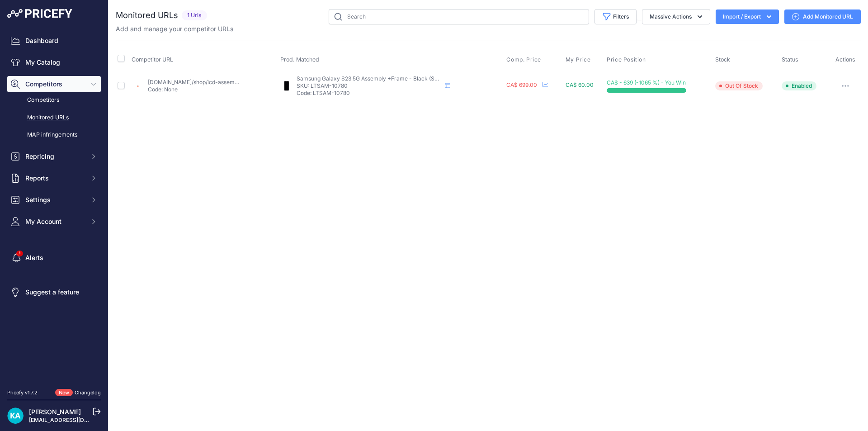  Describe the element at coordinates (55, 156) in the screenshot. I see `span: Repricing` at that location.